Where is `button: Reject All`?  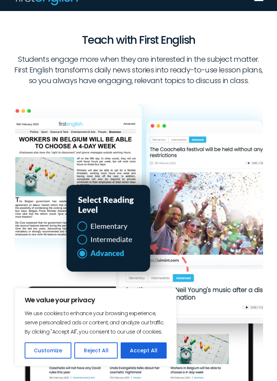 button: Reject All is located at coordinates (96, 350).